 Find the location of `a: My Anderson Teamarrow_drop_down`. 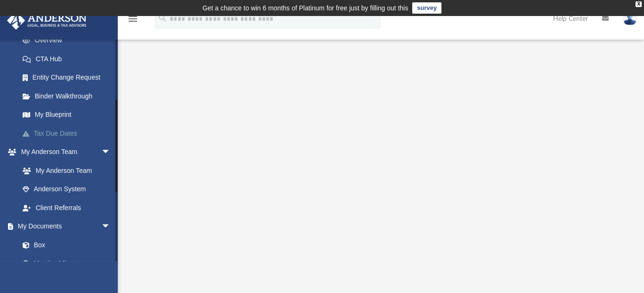

a: My Anderson Teamarrow_drop_down is located at coordinates (63, 152).